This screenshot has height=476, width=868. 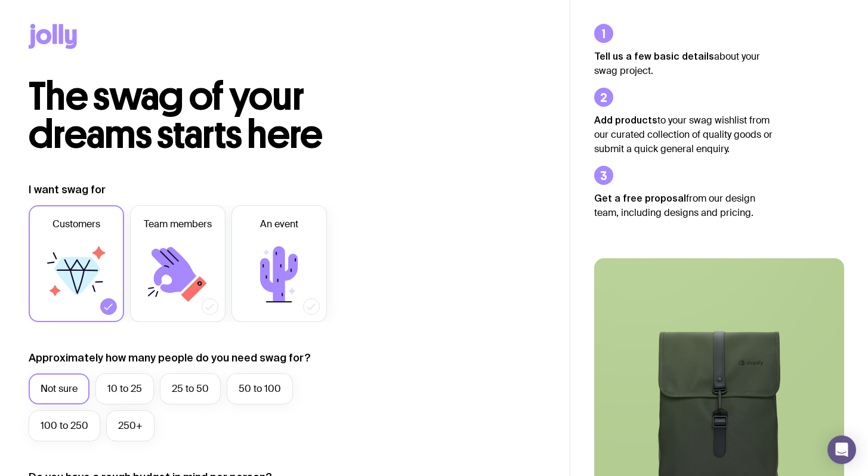 I want to click on div: Open Intercom Messenger, so click(x=841, y=449).